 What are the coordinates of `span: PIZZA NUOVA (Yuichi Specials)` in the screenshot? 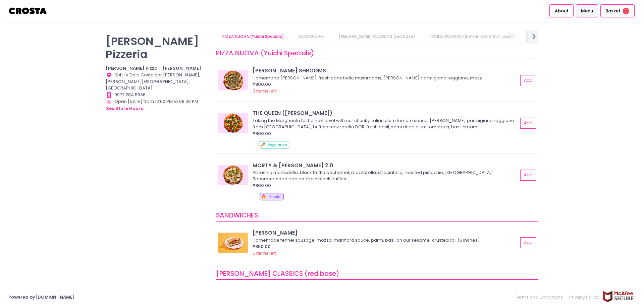 It's located at (265, 53).